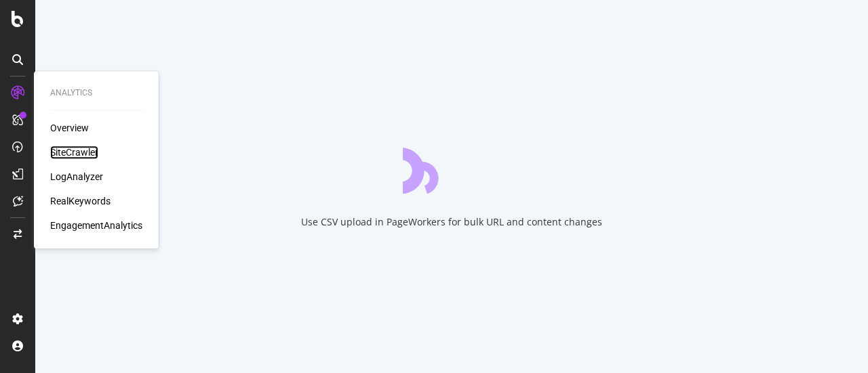  I want to click on a: LogAnalyzer, so click(76, 177).